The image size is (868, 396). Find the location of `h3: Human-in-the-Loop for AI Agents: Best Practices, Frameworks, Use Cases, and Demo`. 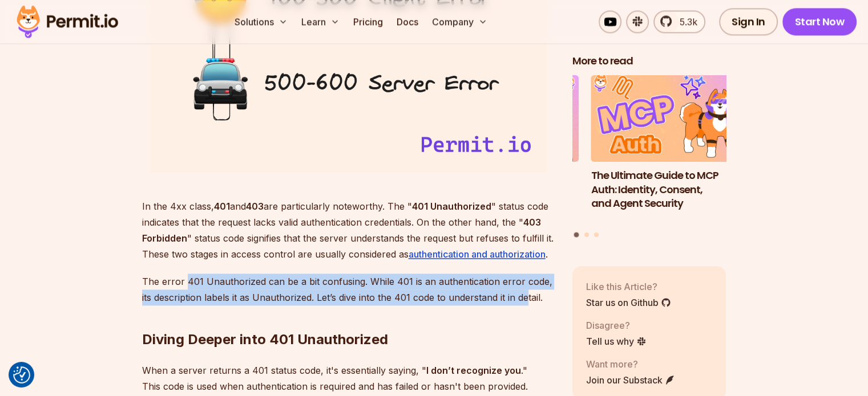

h3: Human-in-the-Loop for AI Agents: Best Practices, Frameworks, Use Cases, and Demo is located at coordinates (502, 196).